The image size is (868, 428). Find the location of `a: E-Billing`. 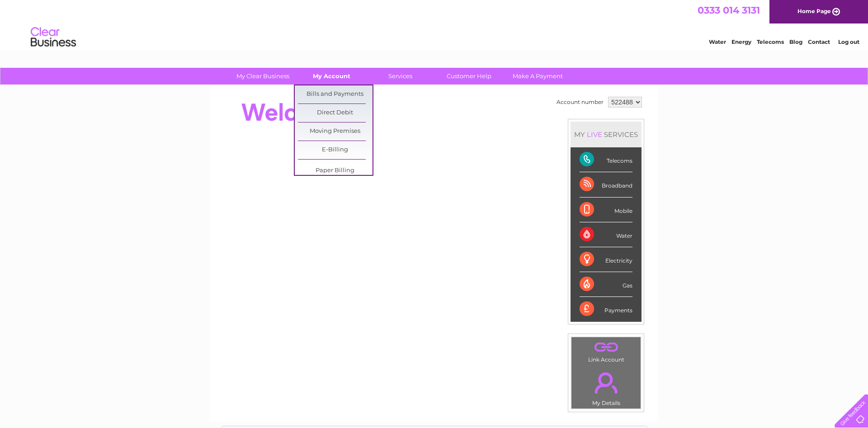

a: E-Billing is located at coordinates (335, 150).